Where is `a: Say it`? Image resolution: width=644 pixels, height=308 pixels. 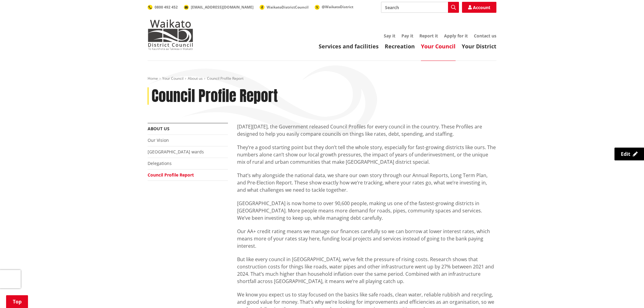 a: Say it is located at coordinates (389, 36).